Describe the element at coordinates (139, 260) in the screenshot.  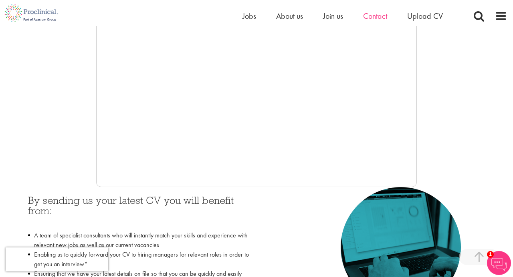
I see `li: Enabling us to quickly forward your CV to hiring managers for relevant roles in order to get you ...` at that location.